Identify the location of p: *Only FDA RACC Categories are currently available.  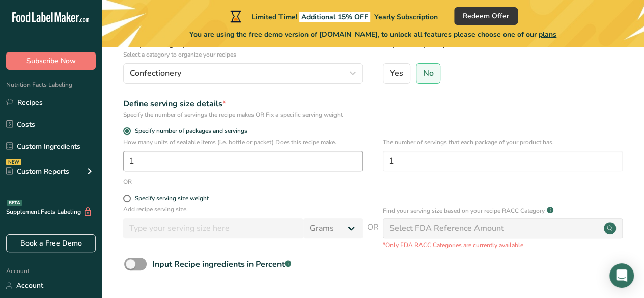
(502, 245).